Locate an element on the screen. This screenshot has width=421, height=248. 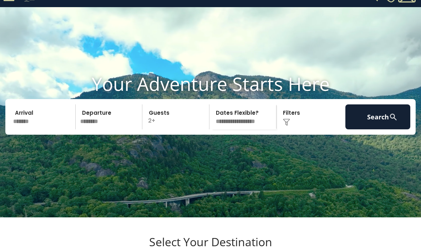
img: search-regular-white.png is located at coordinates (393, 117).